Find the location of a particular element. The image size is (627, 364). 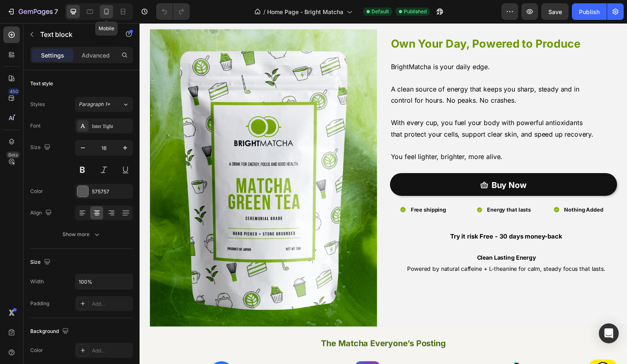

div: Text style is located at coordinates (41, 84).